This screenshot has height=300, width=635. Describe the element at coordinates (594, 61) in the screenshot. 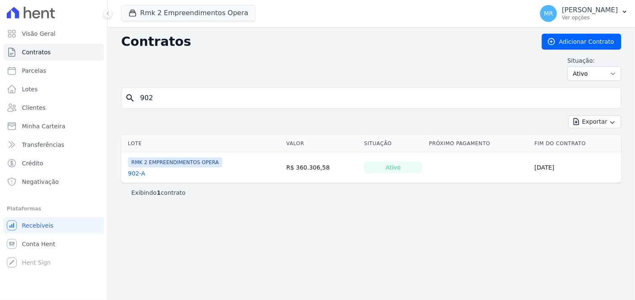

I see `label: Situação:` at that location.